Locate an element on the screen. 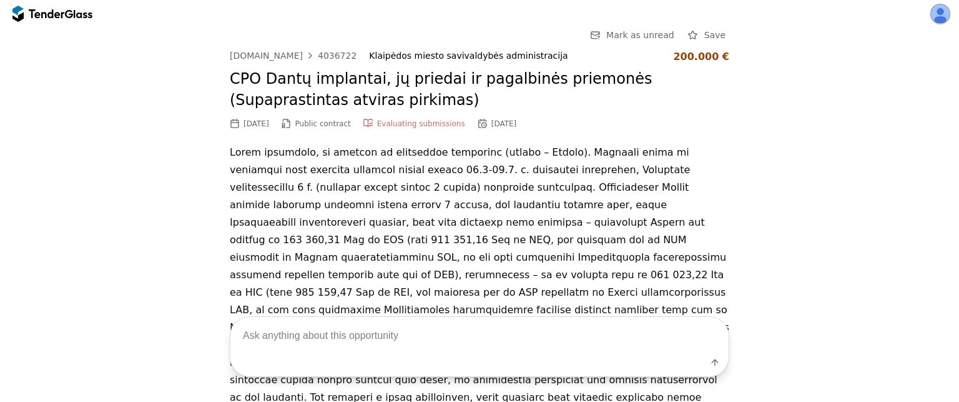 This screenshot has height=402, width=959. button: Save is located at coordinates (707, 35).